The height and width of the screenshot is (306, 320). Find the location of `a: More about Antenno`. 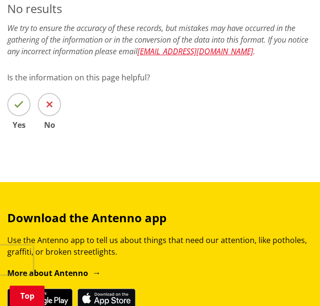

a: More about Antenno is located at coordinates (54, 273).